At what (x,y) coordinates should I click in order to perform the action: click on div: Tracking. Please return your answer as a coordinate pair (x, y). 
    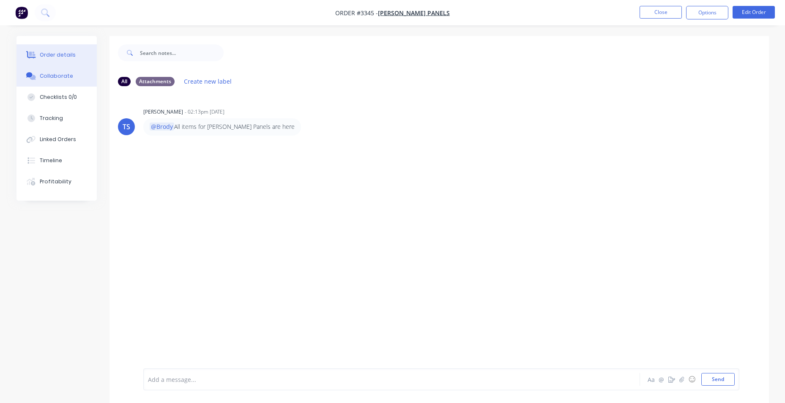
    Looking at the image, I should click on (51, 118).